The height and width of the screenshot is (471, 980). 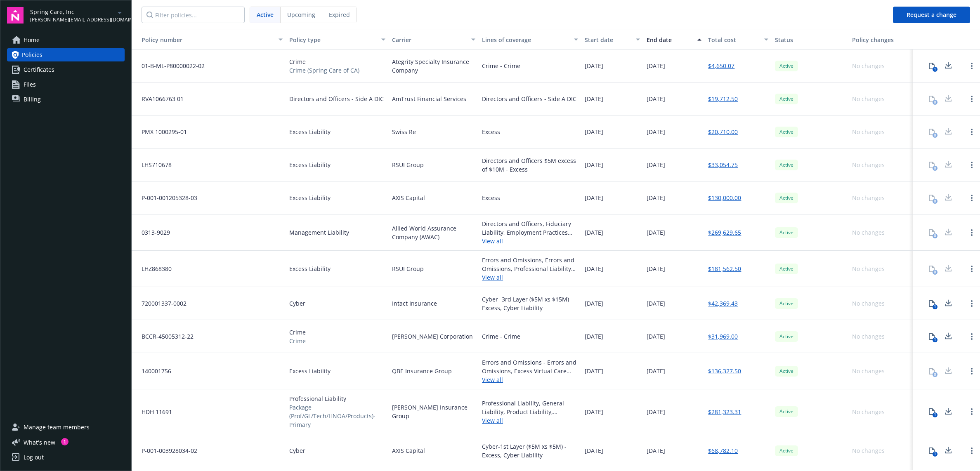 I want to click on span: Swiss Re, so click(x=403, y=132).